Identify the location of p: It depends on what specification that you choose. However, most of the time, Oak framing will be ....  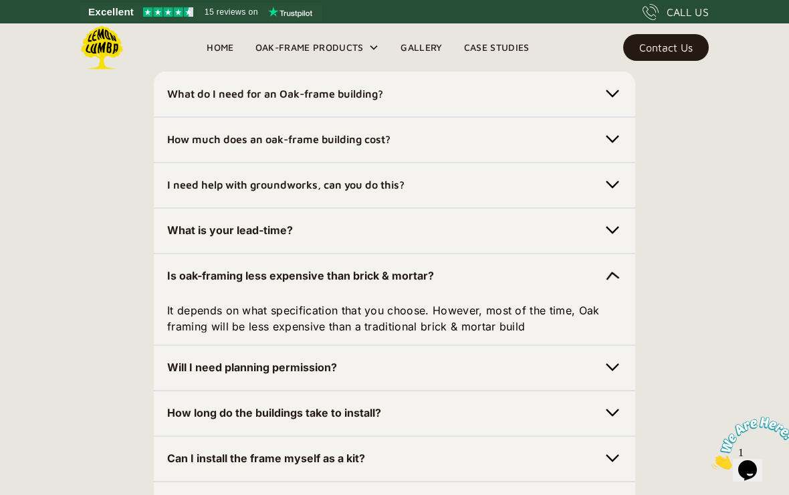
(395, 318).